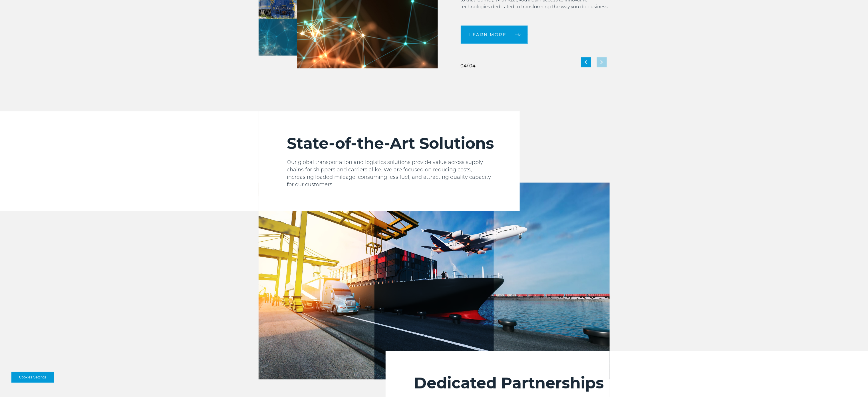  I want to click on button: Cookies Settings, so click(32, 377).